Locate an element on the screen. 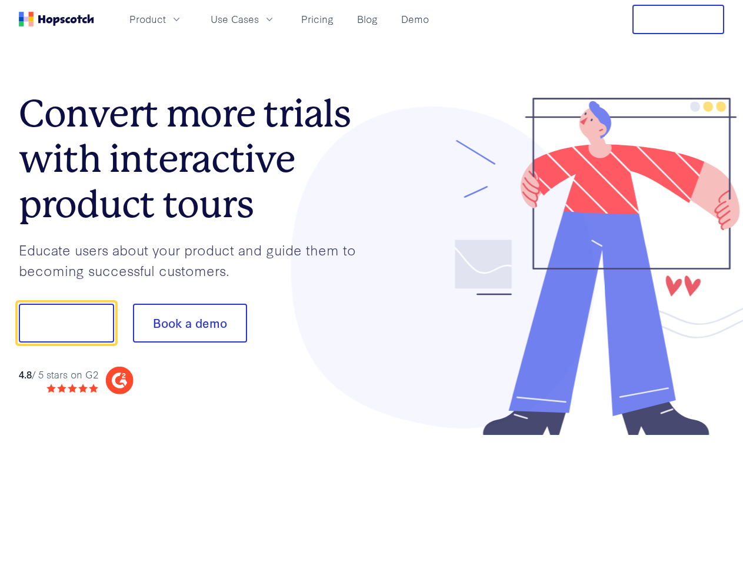 The width and height of the screenshot is (743, 565). div: / 5 stars on G2 is located at coordinates (58, 374).